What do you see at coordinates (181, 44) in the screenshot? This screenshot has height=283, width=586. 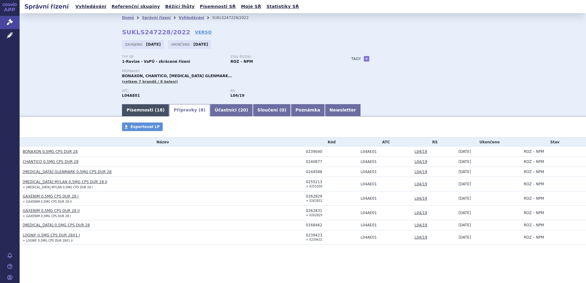 I see `span: Ukončeno:` at bounding box center [181, 44].